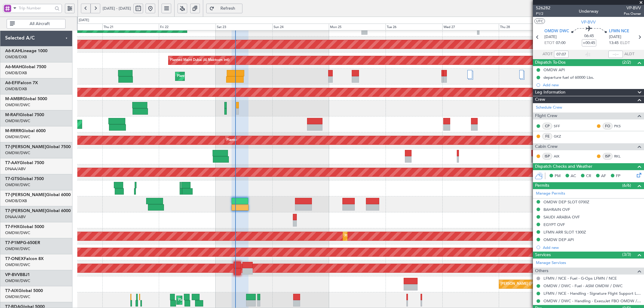 The width and height of the screenshot is (644, 308). What do you see at coordinates (560, 156) in the screenshot?
I see `a: AIX` at bounding box center [560, 156].